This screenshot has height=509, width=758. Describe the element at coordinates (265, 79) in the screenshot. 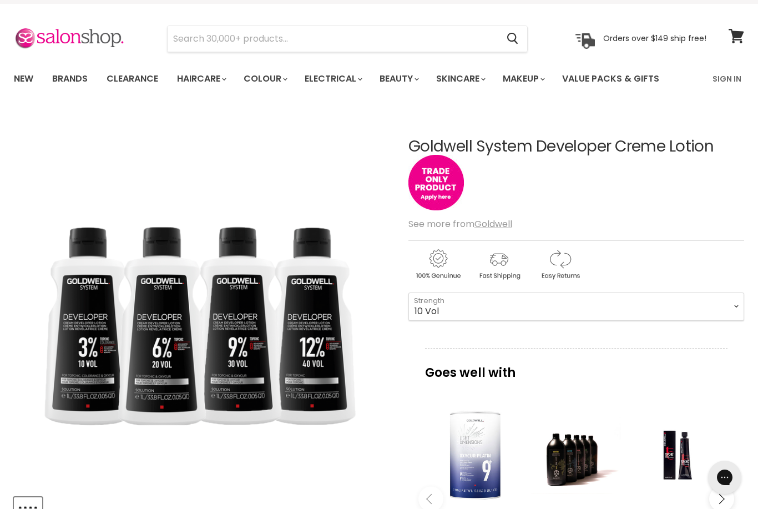

I see `a: Colour` at that location.